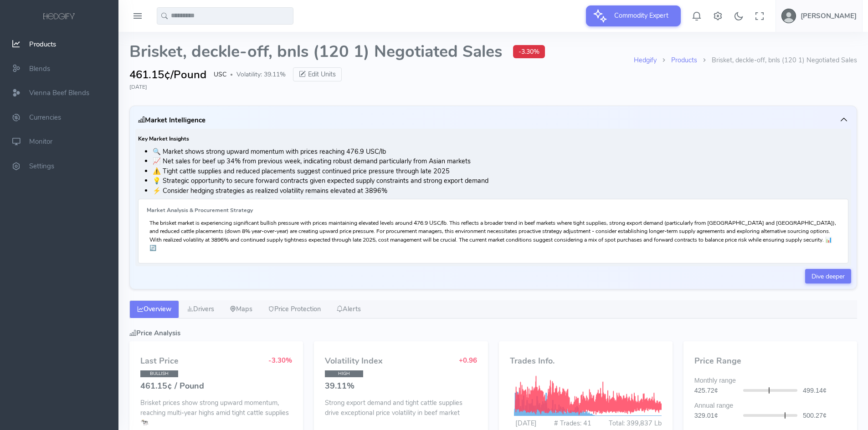  Describe the element at coordinates (468, 361) in the screenshot. I see `span: +0.96` at that location.